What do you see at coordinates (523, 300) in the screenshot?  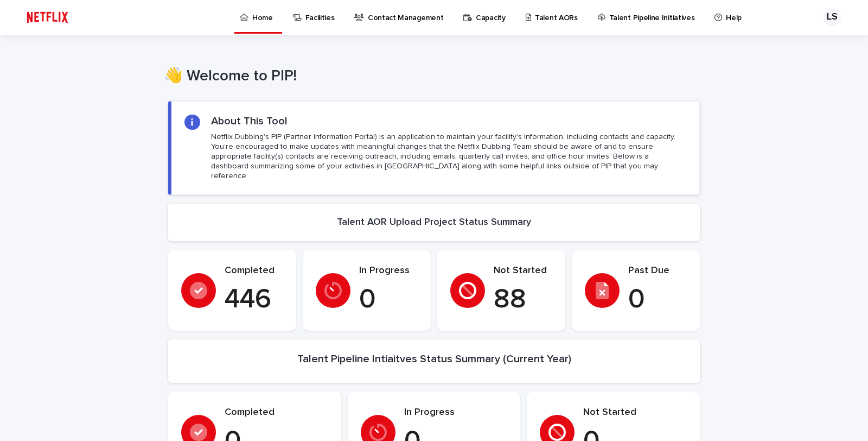 I see `p: 88` at bounding box center [523, 300].